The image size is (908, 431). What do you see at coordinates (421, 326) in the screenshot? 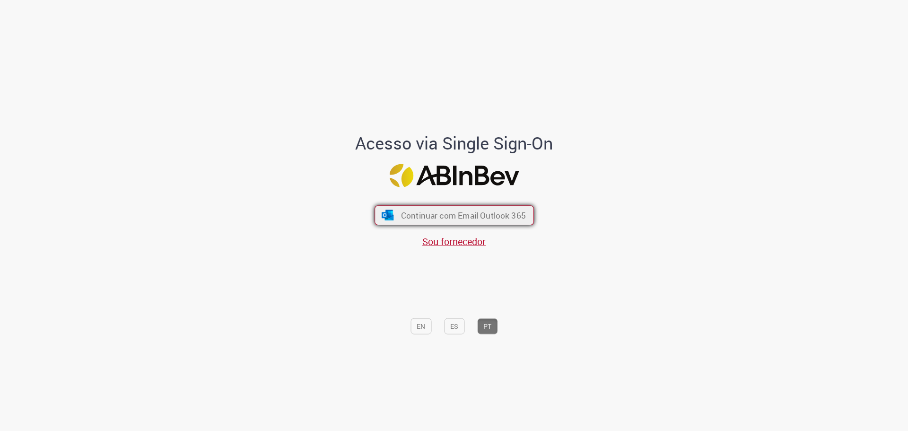
I see `button: EN` at bounding box center [421, 326].